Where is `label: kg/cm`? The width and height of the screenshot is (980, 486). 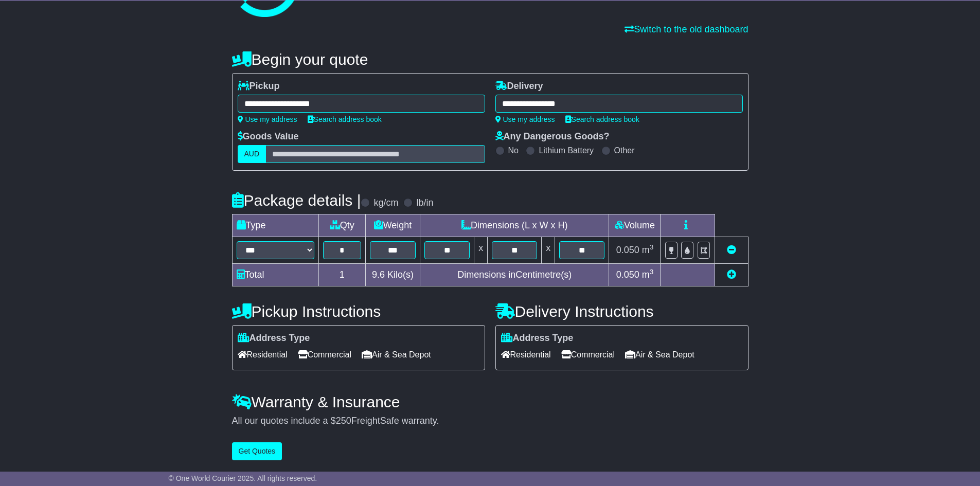 label: kg/cm is located at coordinates (386, 203).